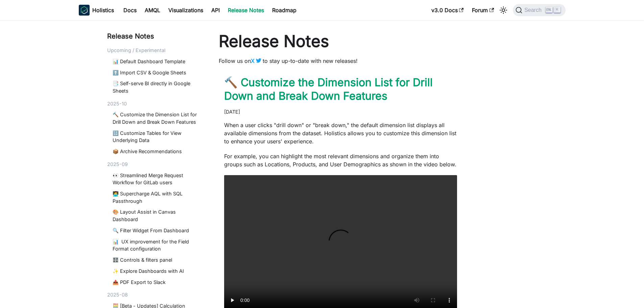 This screenshot has height=308, width=644. I want to click on a: Visualizations, so click(186, 10).